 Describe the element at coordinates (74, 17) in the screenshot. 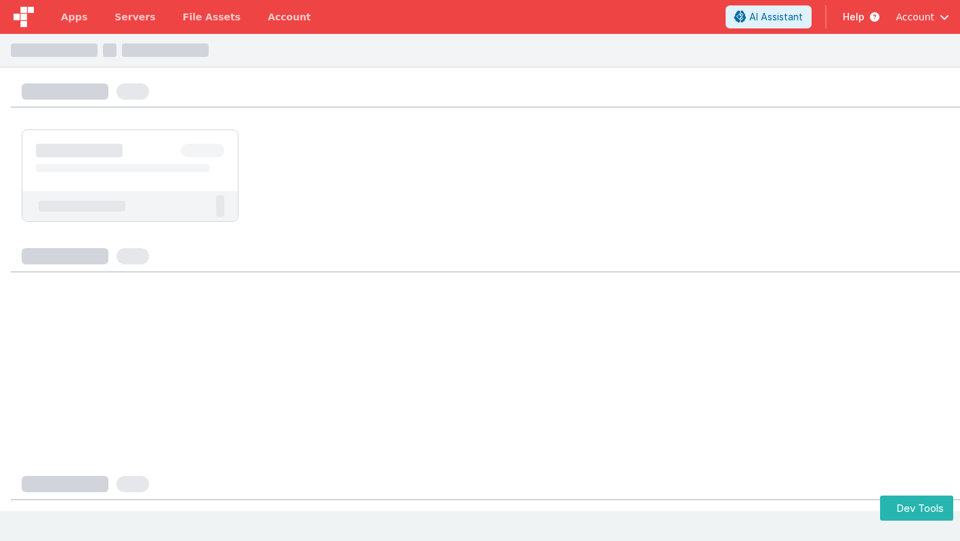

I see `span: Apps` at that location.